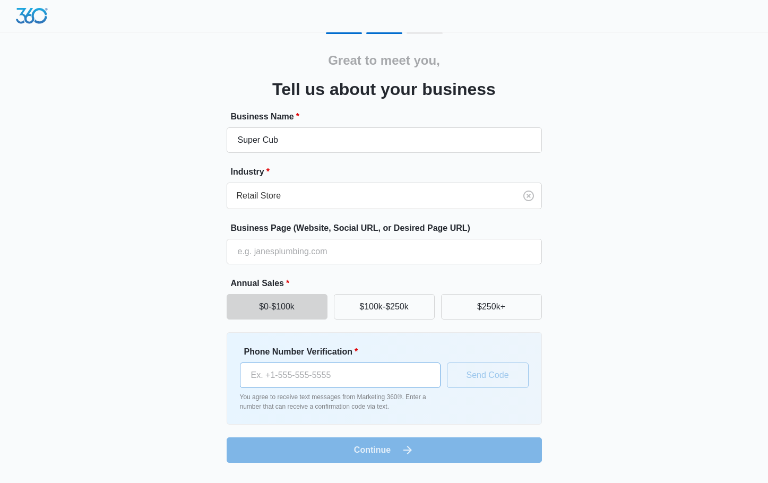 The width and height of the screenshot is (768, 483). What do you see at coordinates (277, 307) in the screenshot?
I see `button: $0-$100k` at bounding box center [277, 307].